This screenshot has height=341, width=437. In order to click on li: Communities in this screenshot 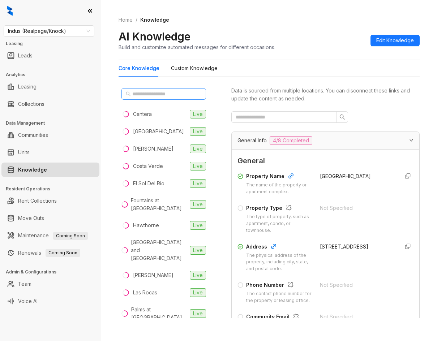, I will do `click(50, 135)`.